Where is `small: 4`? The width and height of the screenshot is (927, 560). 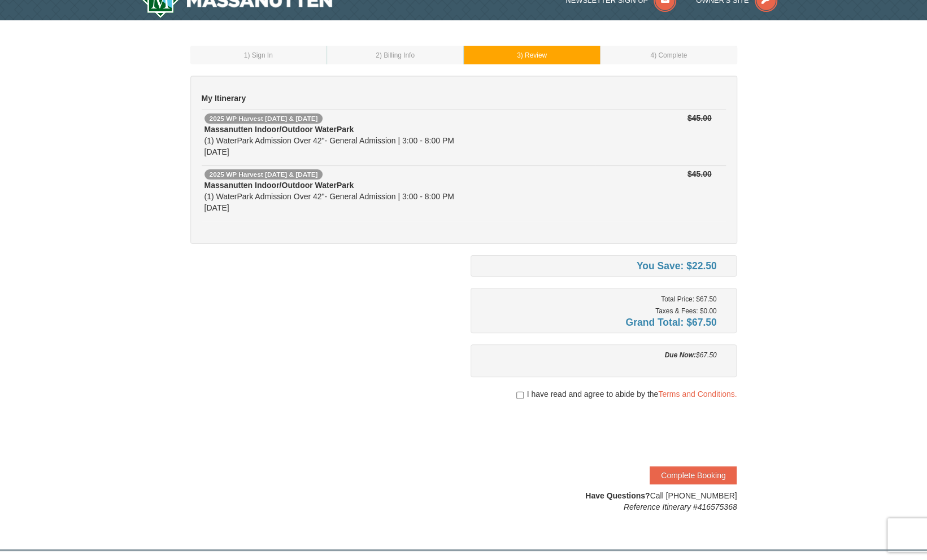 small: 4 is located at coordinates (669, 56).